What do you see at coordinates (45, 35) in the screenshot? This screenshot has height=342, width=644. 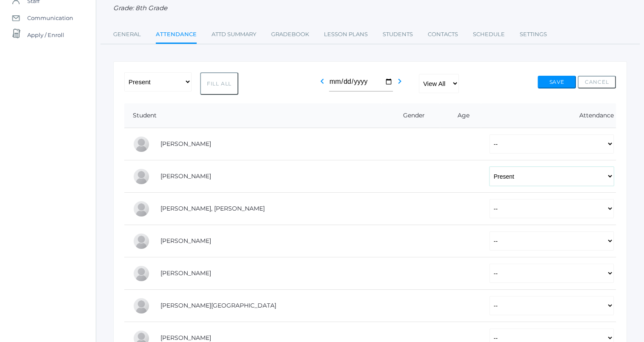 I see `span: Apply / Enroll` at bounding box center [45, 35].